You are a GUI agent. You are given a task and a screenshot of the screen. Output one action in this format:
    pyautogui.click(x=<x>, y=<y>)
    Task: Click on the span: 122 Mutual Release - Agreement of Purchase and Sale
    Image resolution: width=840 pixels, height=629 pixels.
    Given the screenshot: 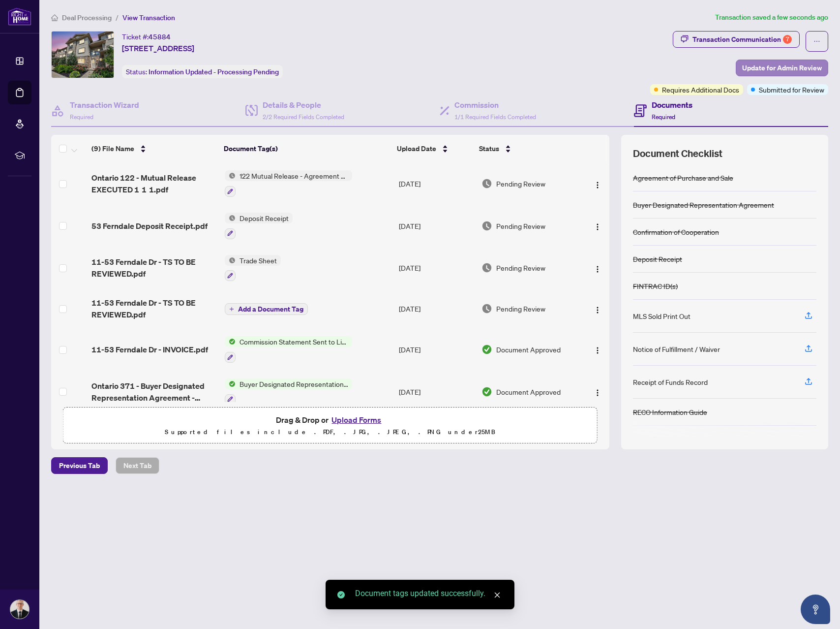 What is the action you would take?
    pyautogui.click(x=294, y=176)
    